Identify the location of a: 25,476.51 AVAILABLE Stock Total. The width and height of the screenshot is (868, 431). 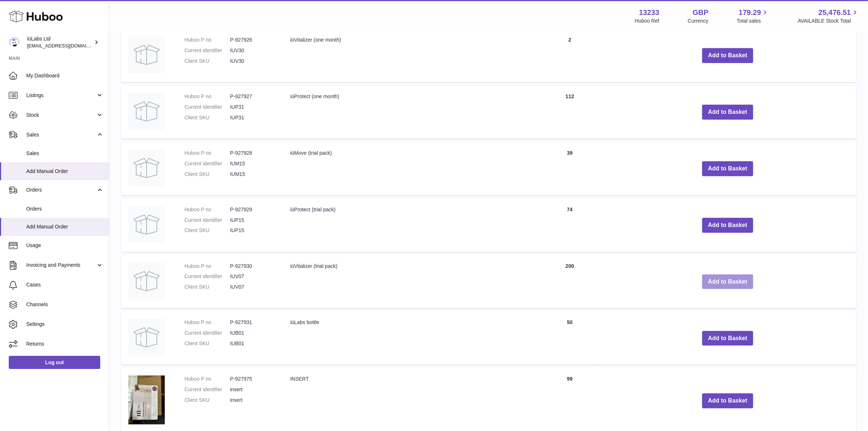
(829, 16).